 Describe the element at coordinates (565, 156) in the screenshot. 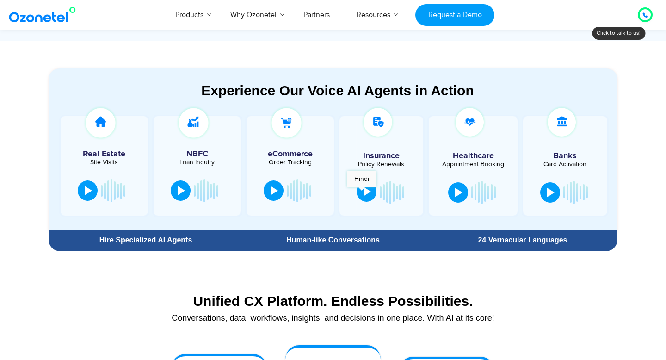

I see `h5: Banks` at that location.